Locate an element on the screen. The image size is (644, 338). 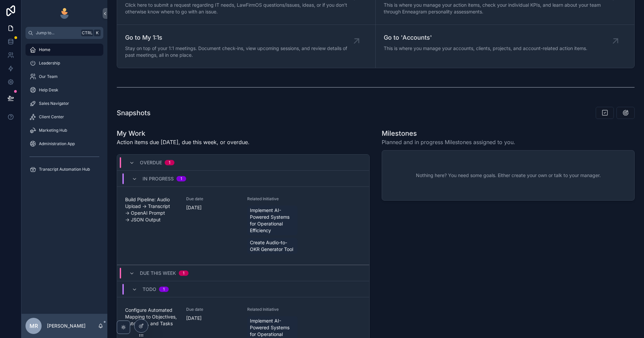
h1: My Work is located at coordinates (183, 133).